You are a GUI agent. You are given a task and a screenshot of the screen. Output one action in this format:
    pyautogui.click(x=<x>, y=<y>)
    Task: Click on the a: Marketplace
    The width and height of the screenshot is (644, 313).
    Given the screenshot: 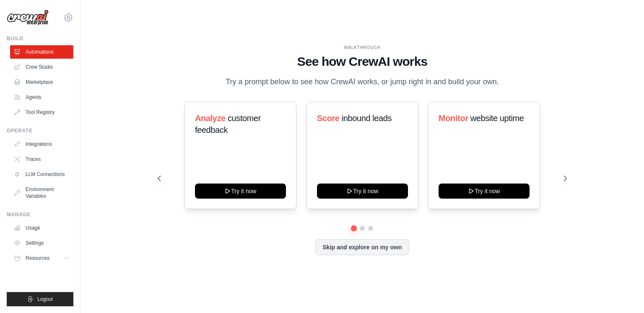 What is the action you would take?
    pyautogui.click(x=41, y=82)
    